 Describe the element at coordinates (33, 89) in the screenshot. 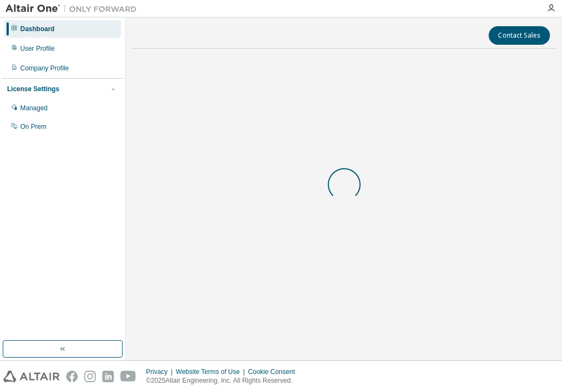

I see `div: License Settings` at that location.